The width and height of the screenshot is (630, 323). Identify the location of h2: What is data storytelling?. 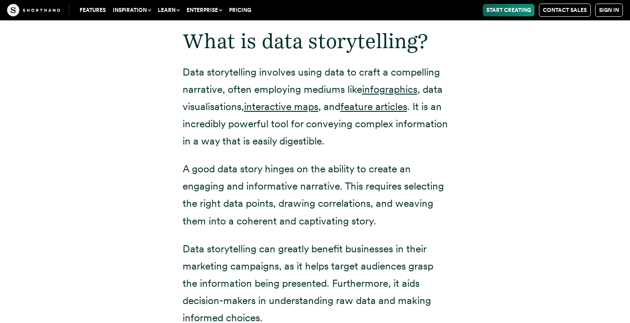
(315, 41).